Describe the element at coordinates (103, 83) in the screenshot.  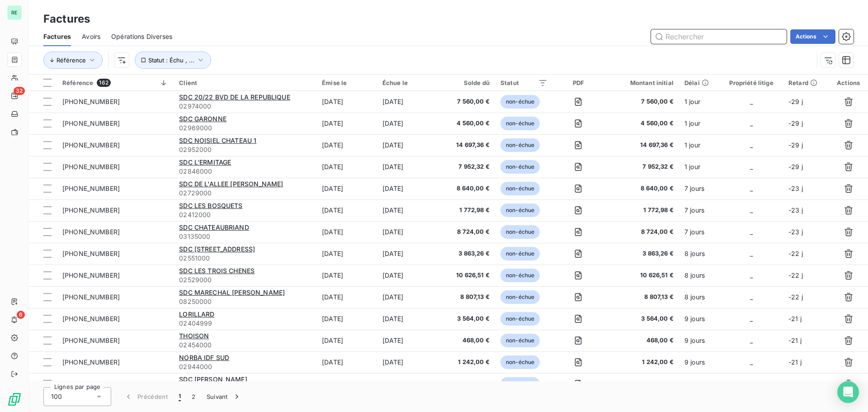
I see `span: 162` at that location.